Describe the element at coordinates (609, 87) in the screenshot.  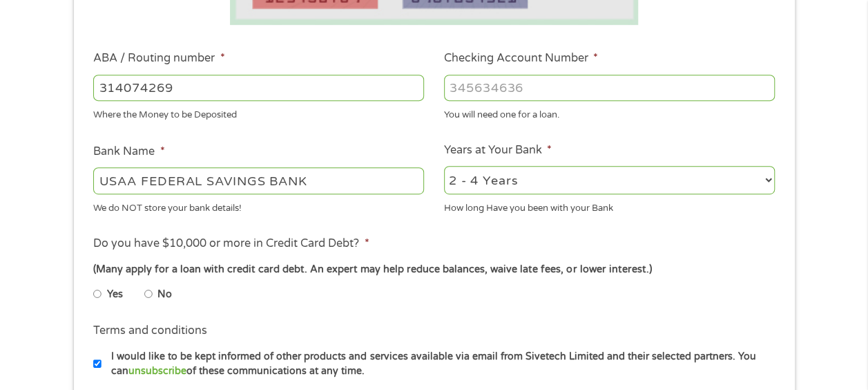
I see `input: 345634636` at that location.